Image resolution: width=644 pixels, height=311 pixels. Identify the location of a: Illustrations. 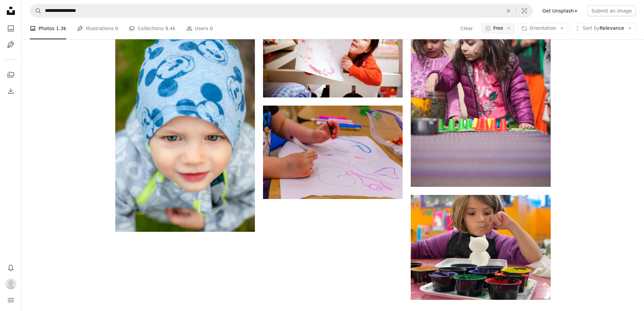
(11, 44).